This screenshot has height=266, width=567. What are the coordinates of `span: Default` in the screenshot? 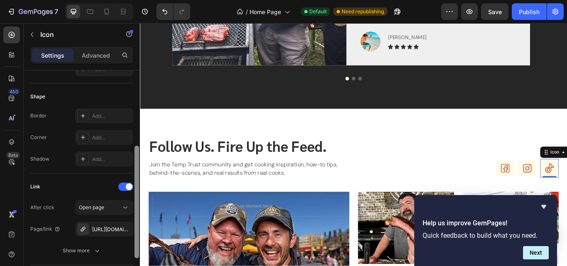 It's located at (318, 12).